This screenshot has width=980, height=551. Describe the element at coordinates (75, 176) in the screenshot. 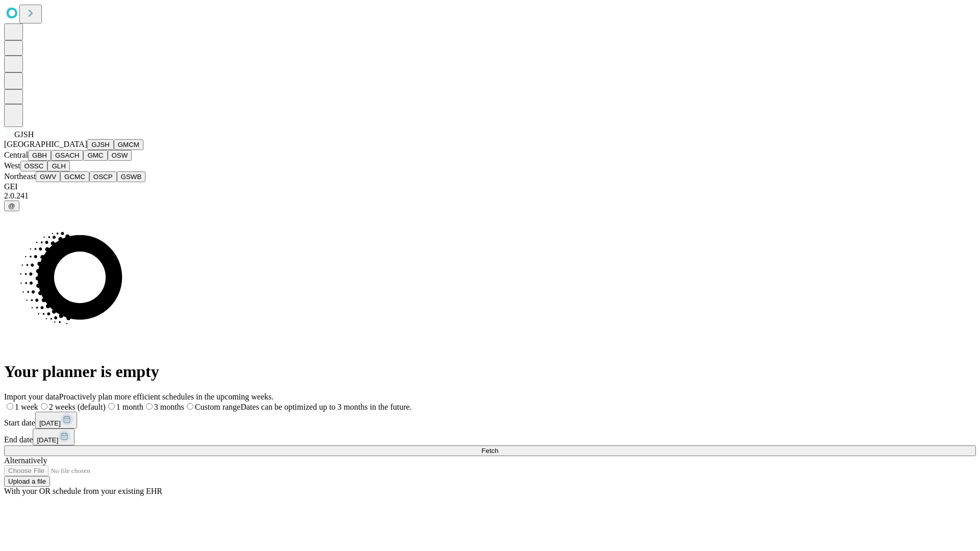

I see `button: GCMC` at that location.